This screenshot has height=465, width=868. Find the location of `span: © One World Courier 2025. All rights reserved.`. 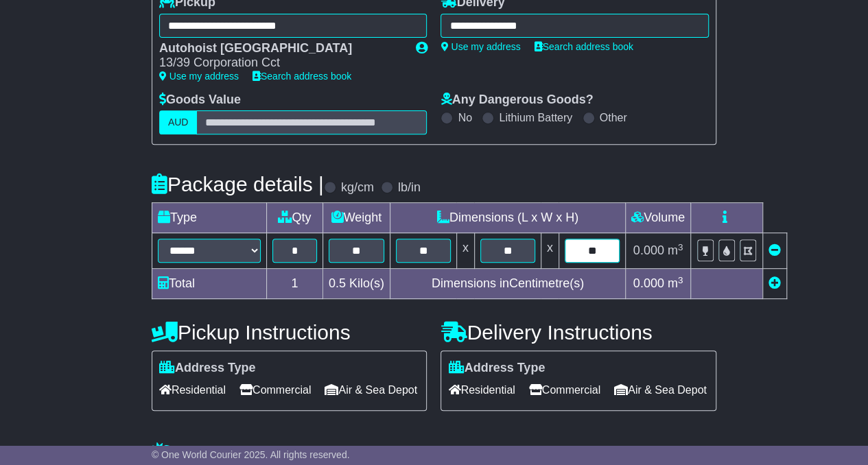

span: © One World Courier 2025. All rights reserved. is located at coordinates (250, 455).